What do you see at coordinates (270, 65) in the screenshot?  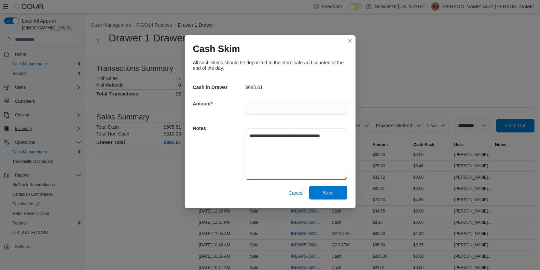 I see `div: All cash skims should be deposited to the store safe and counted at the end of the day.` at bounding box center [270, 65].